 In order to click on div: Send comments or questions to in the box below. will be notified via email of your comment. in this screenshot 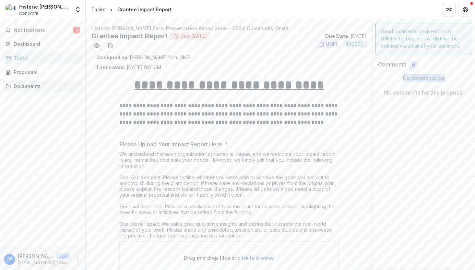, I will do `click(424, 38)`.